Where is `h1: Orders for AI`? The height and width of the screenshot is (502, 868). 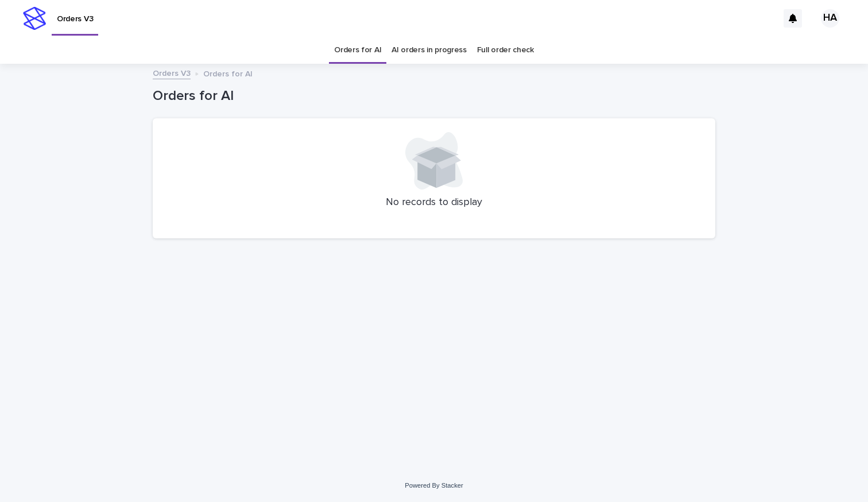 h1: Orders for AI is located at coordinates (434, 96).